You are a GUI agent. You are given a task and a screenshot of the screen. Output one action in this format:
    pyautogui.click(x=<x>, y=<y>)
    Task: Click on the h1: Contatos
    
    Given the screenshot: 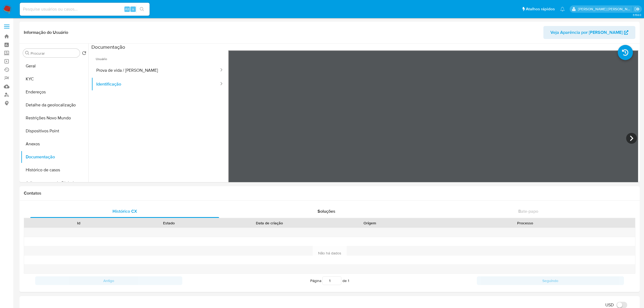 What is the action you would take?
    pyautogui.click(x=330, y=193)
    